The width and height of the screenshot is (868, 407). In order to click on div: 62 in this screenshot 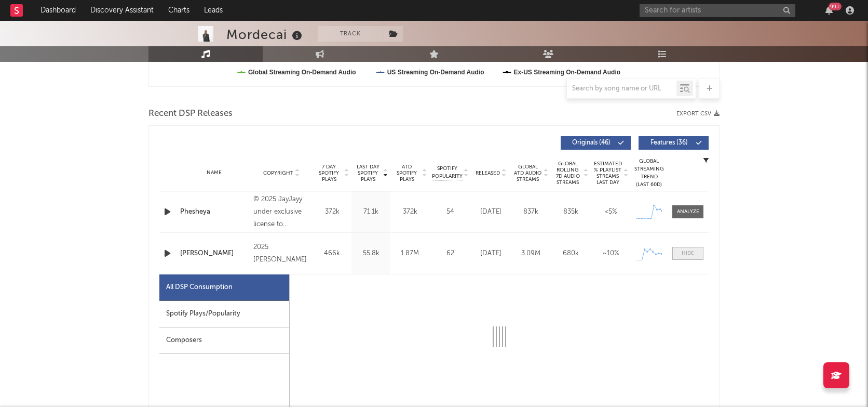, I will do `click(450, 254)`.